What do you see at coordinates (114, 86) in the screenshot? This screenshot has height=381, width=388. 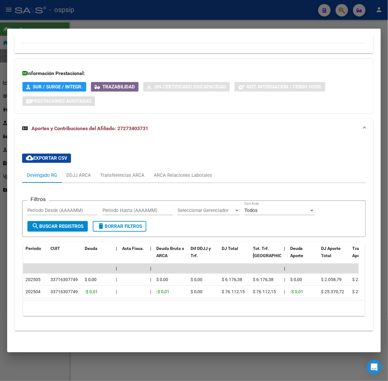 I see `button: Trazabilidad` at bounding box center [114, 86].